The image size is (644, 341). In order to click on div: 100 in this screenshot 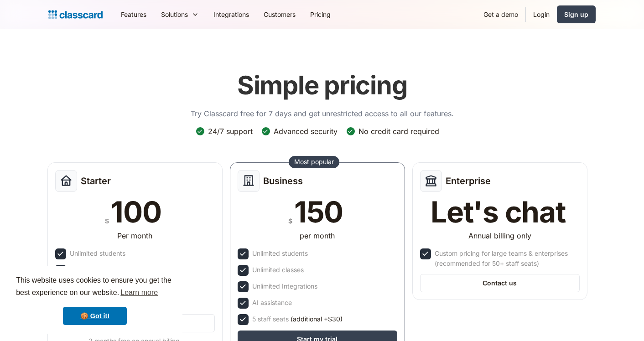, I will do `click(136, 212)`.